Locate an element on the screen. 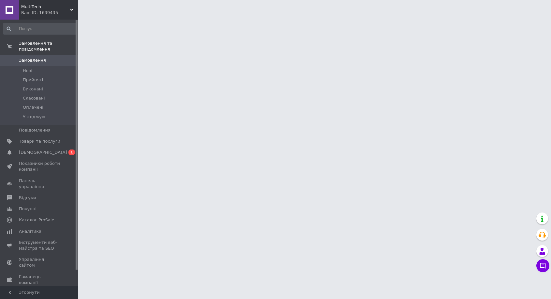  span: Замовлення is located at coordinates (32, 60).